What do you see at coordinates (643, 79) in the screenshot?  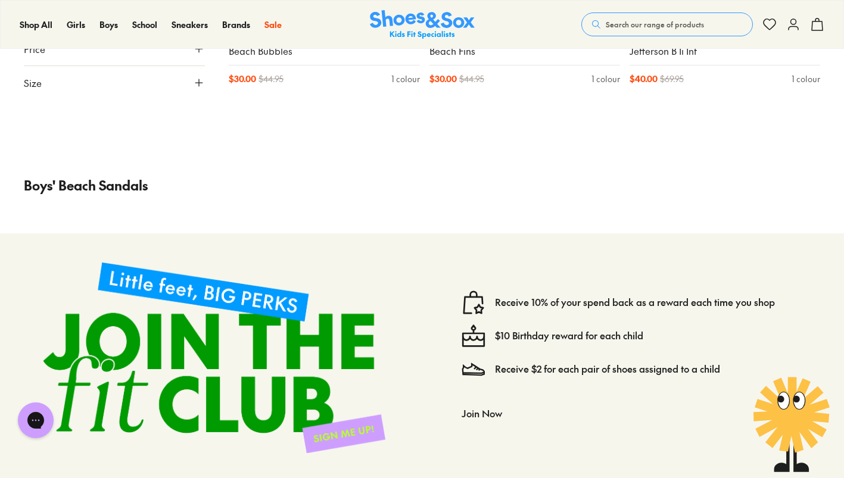 I see `span: $ 40.00` at bounding box center [643, 79].